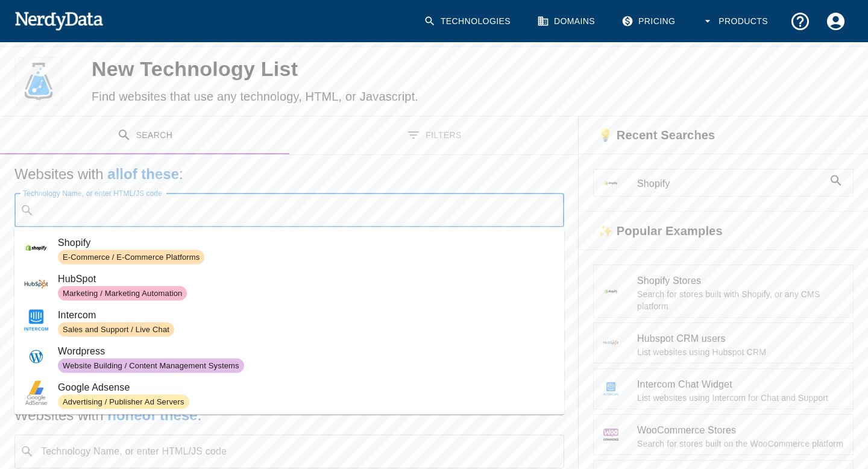 The width and height of the screenshot is (868, 469). I want to click on button: Support and Documentation, so click(800, 21).